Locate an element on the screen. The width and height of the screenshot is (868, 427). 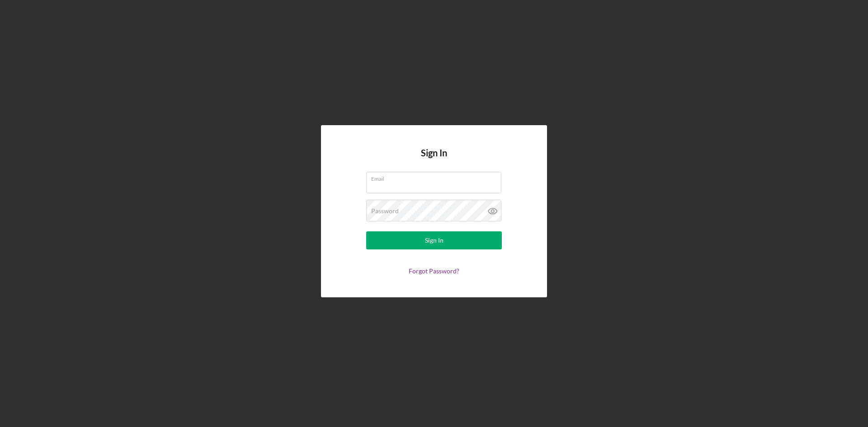
label: Password is located at coordinates (384, 211).